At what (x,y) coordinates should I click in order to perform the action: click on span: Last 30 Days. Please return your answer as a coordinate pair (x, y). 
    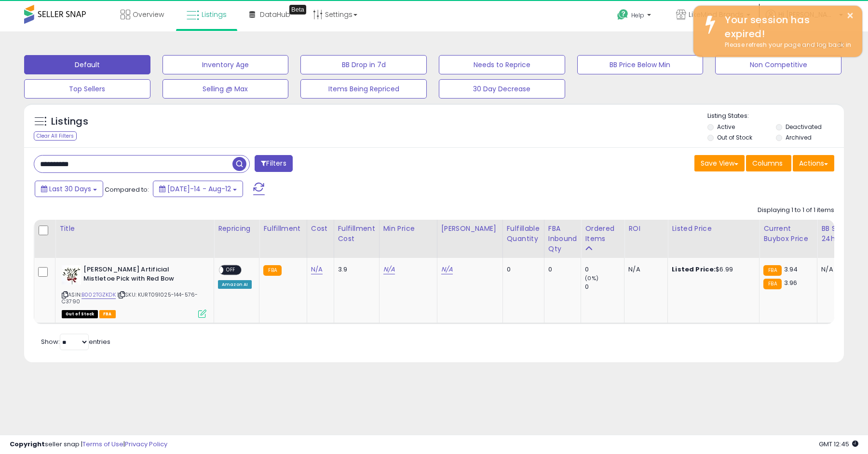
    Looking at the image, I should click on (70, 188).